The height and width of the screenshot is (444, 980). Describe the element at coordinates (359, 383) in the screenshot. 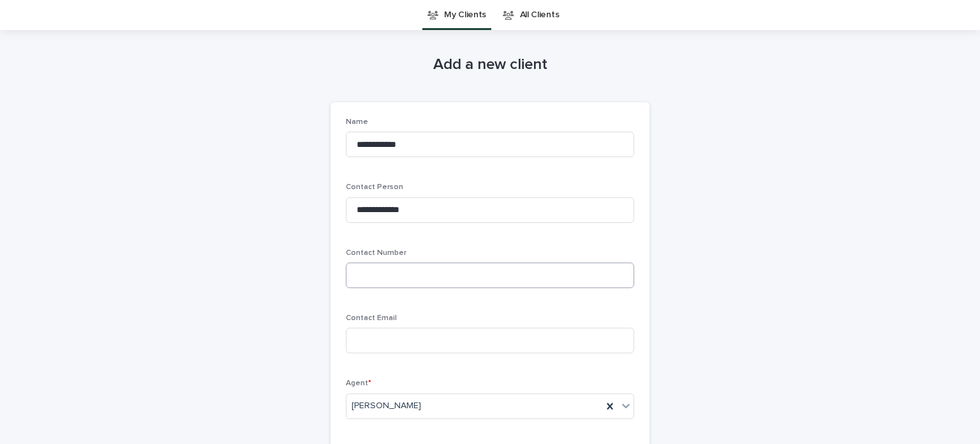

I see `span: Agent` at that location.